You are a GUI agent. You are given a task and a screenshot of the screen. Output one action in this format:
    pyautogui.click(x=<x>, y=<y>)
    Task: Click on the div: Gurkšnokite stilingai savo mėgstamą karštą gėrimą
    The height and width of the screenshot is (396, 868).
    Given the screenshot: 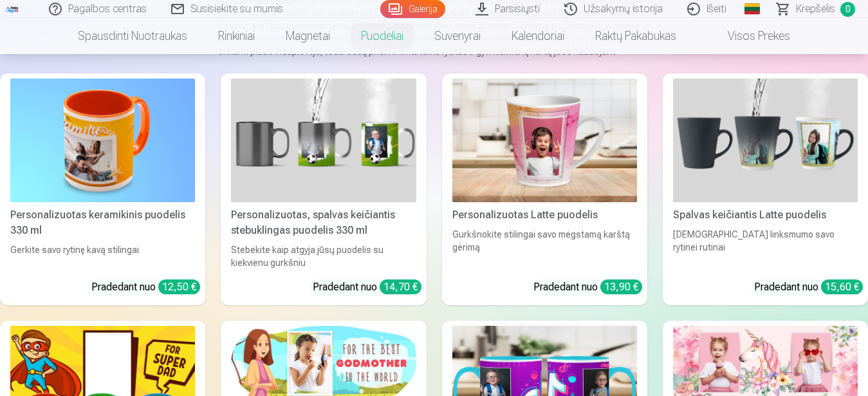 What is the action you would take?
    pyautogui.click(x=544, y=249)
    